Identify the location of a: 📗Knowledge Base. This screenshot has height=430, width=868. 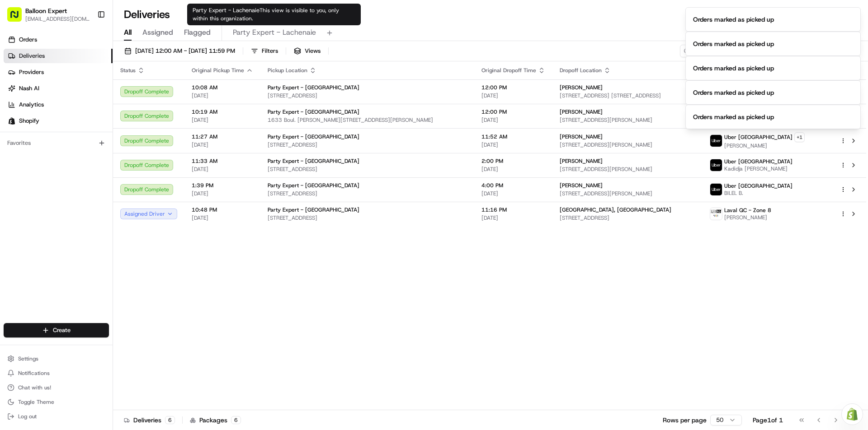
(39, 136).